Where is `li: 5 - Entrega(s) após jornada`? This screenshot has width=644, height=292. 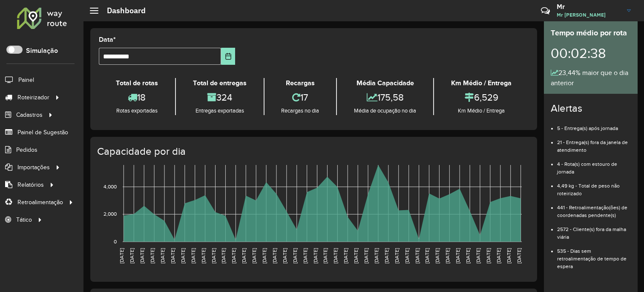 li: 5 - Entrega(s) após jornada is located at coordinates (594, 125).